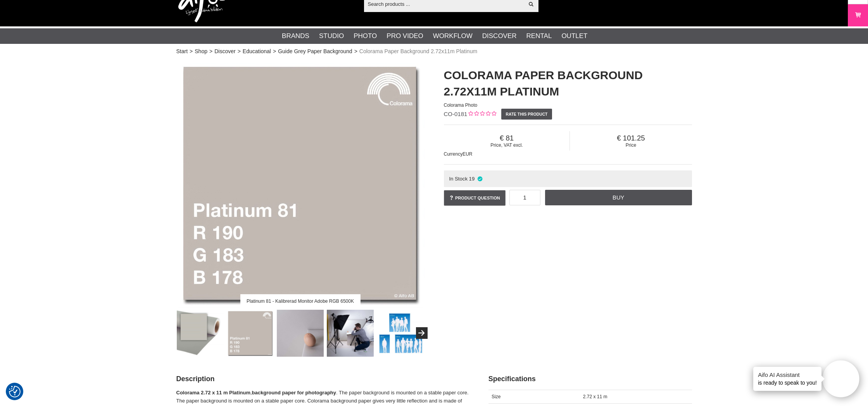  What do you see at coordinates (496, 397) in the screenshot?
I see `span: Size` at bounding box center [496, 397].